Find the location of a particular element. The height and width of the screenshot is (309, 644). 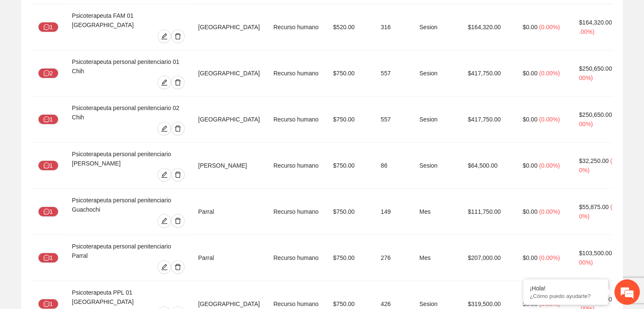

td: $64,500.00 is located at coordinates (488, 165).